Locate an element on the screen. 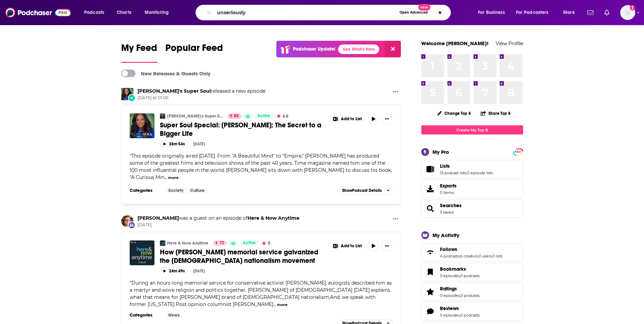  div: My Pro is located at coordinates (441, 152).